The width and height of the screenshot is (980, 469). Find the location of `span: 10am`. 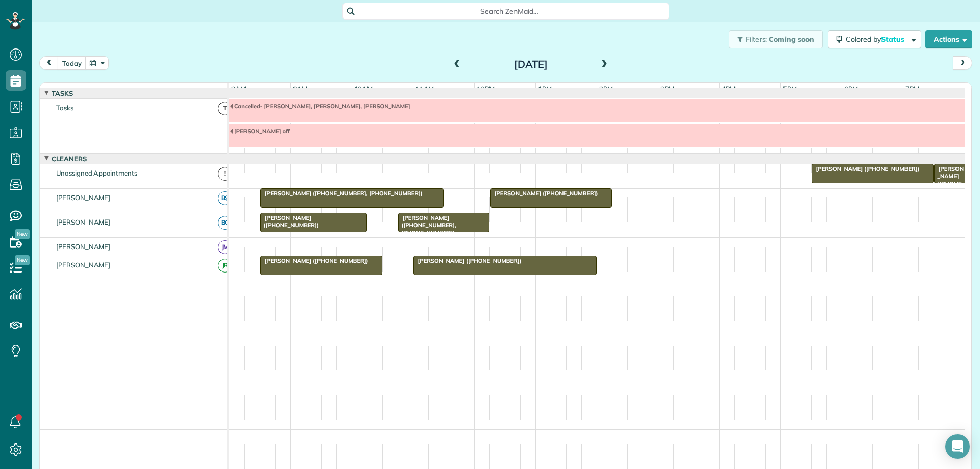

span: 10am is located at coordinates (363, 89).